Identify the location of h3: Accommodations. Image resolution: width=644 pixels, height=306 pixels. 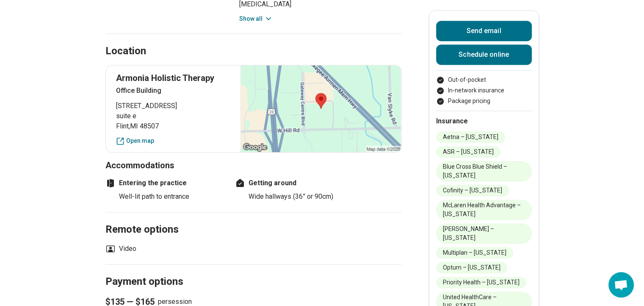
(254, 165).